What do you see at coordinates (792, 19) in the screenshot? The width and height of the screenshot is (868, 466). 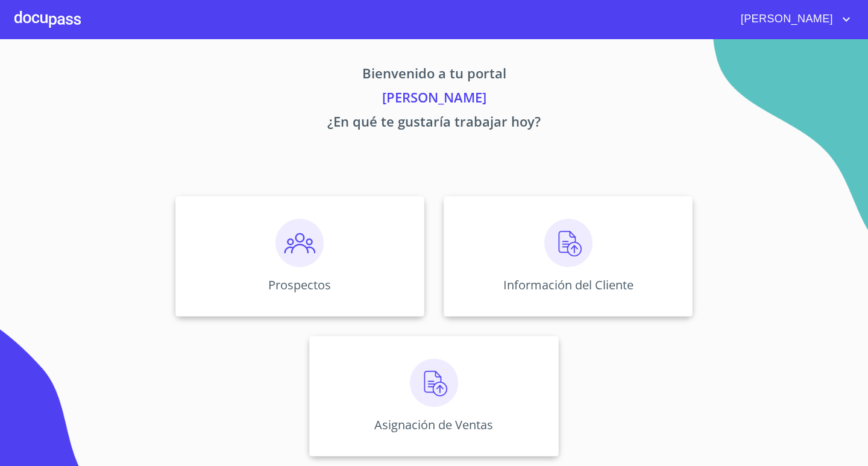 I see `button: account of current user` at bounding box center [792, 19].